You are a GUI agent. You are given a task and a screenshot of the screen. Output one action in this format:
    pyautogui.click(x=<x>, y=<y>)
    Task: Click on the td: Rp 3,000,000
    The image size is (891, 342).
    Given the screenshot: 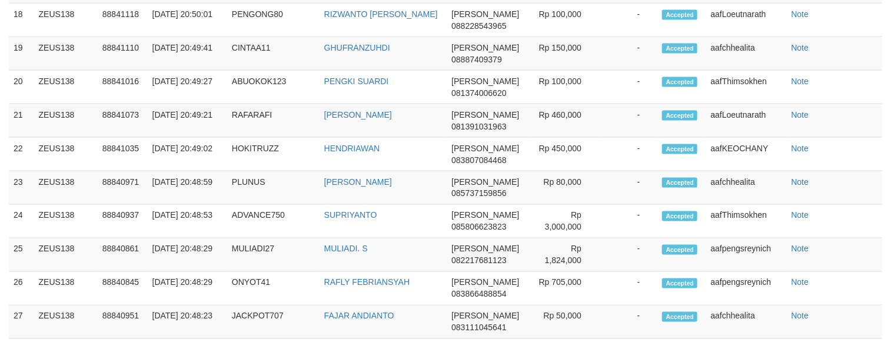 What is the action you would take?
    pyautogui.click(x=565, y=221)
    